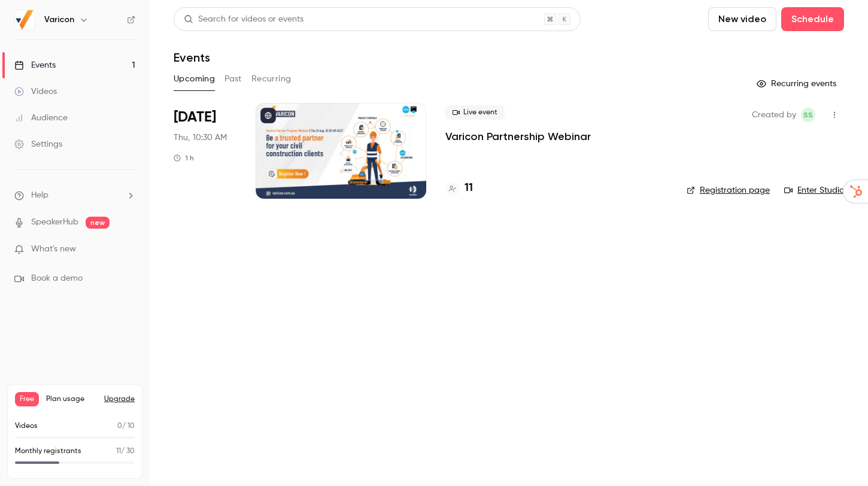 The image size is (868, 486). Describe the element at coordinates (244, 19) in the screenshot. I see `div: Search for videos or events` at that location.